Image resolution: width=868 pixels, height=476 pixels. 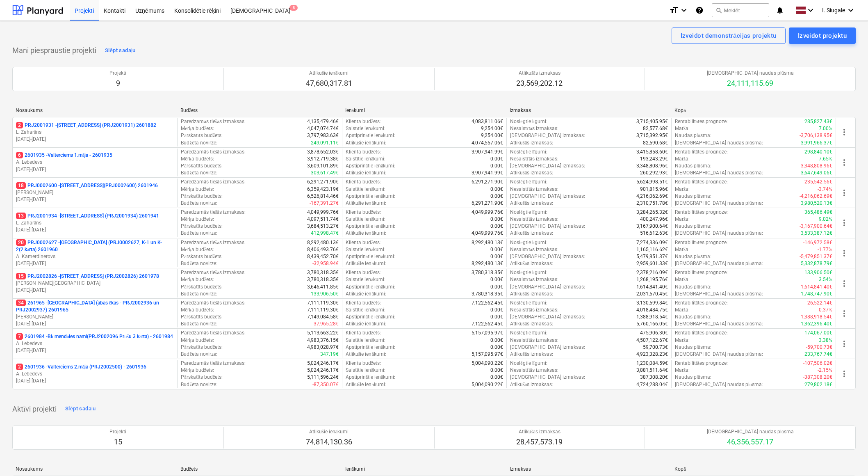 What do you see at coordinates (719, 10) in the screenshot?
I see `span: search` at bounding box center [719, 10].